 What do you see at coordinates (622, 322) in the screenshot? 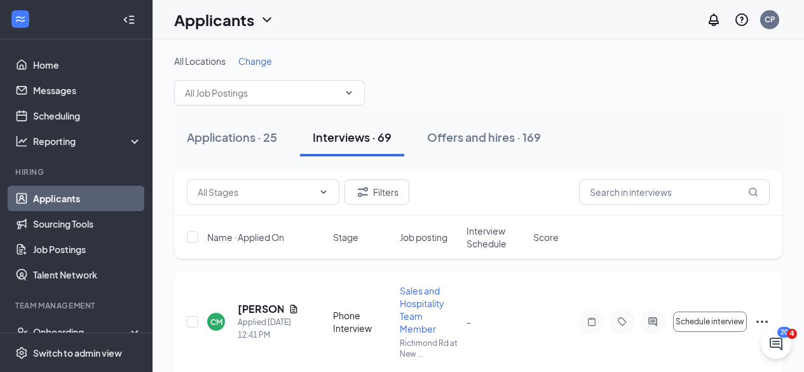
I see `svg: Tag` at bounding box center [622, 322].